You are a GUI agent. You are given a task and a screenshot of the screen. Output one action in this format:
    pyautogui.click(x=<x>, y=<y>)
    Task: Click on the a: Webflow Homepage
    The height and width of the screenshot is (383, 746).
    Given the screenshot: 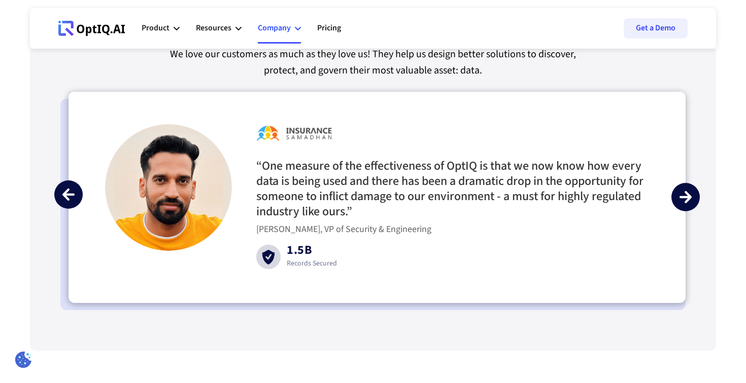 What is the action you would take?
    pyautogui.click(x=92, y=28)
    